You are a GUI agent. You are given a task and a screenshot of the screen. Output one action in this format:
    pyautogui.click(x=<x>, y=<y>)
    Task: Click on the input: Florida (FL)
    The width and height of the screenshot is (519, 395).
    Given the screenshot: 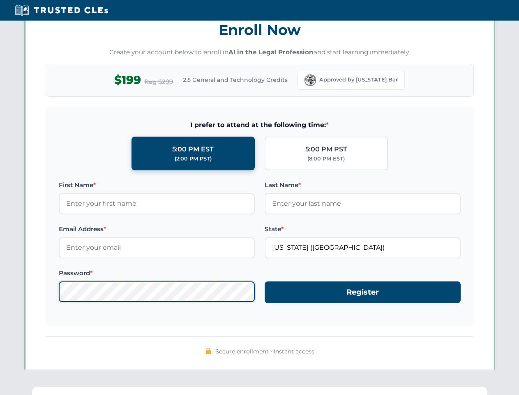 What is the action you would take?
    pyautogui.click(x=363, y=248)
    